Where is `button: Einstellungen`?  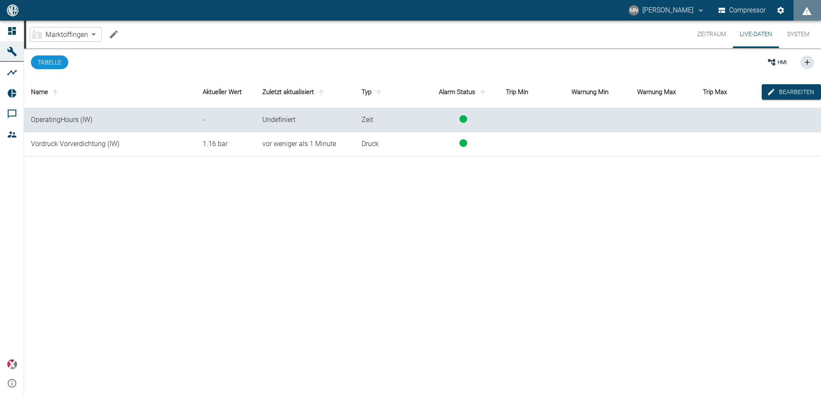 button: Einstellungen is located at coordinates (780, 10).